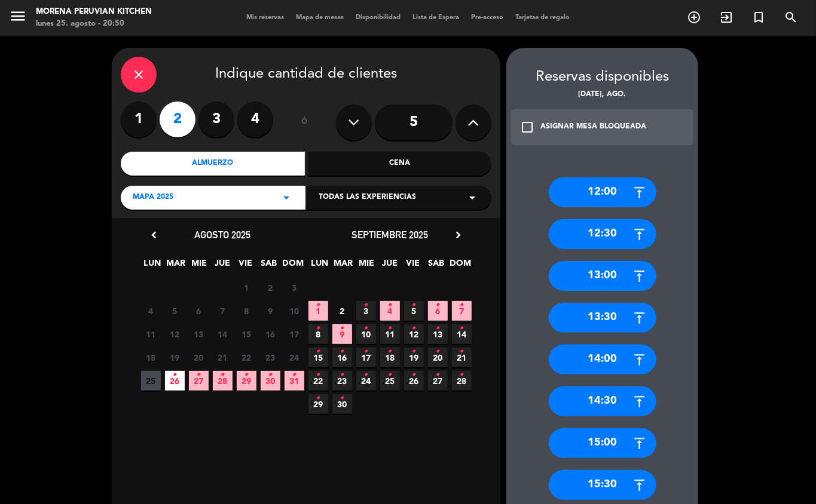  Describe the element at coordinates (390, 334) in the screenshot. I see `span: 11` at that location.